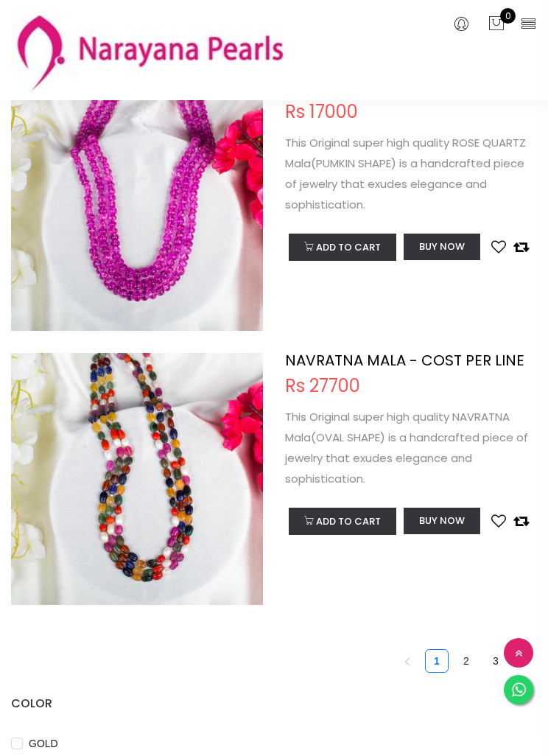 Image resolution: width=548 pixels, height=756 pixels. What do you see at coordinates (497, 24) in the screenshot?
I see `button: 0` at bounding box center [497, 24].